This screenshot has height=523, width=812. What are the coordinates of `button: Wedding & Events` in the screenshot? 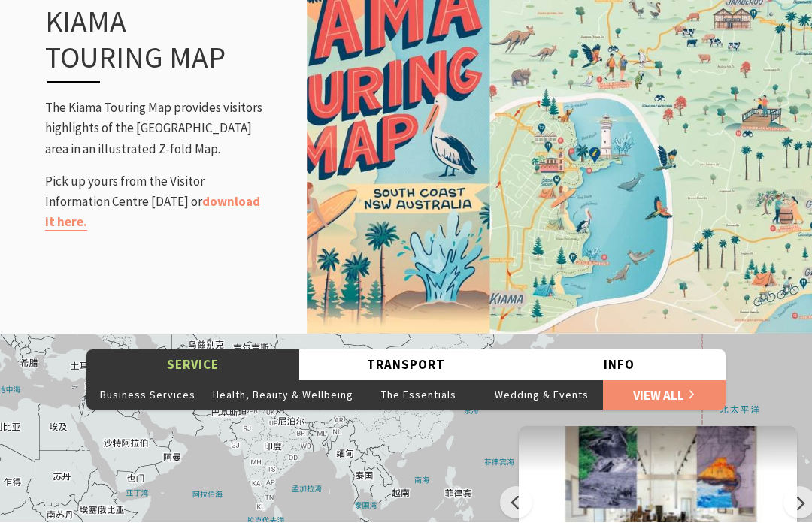 It's located at (541, 395).